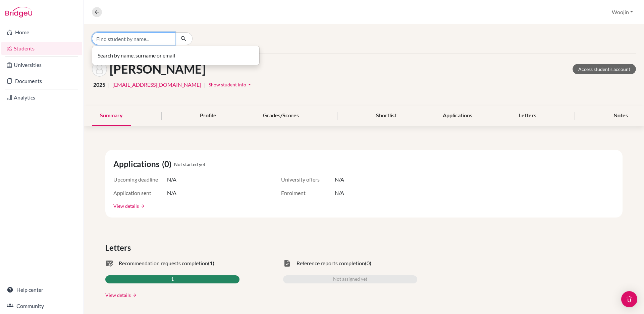  I want to click on div: Applications, so click(458, 116).